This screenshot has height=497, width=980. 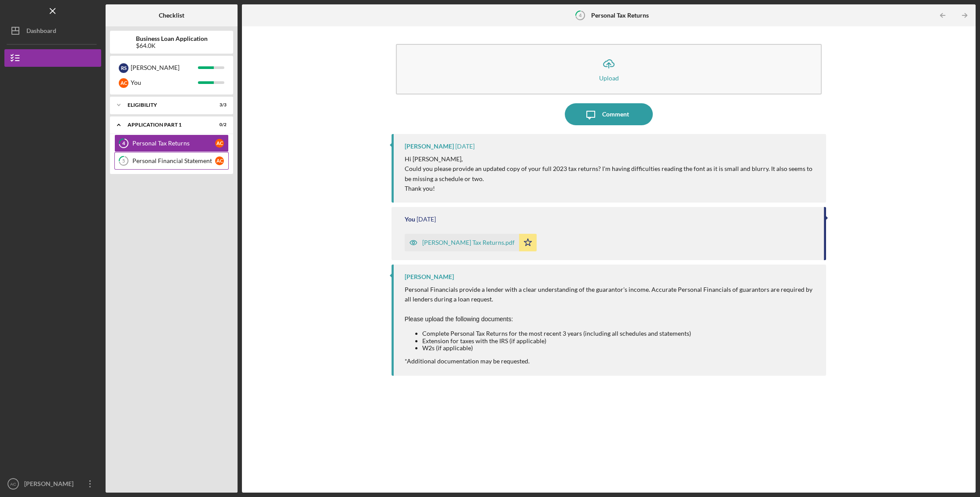 I want to click on time: 2025-08-11 22:04, so click(x=465, y=146).